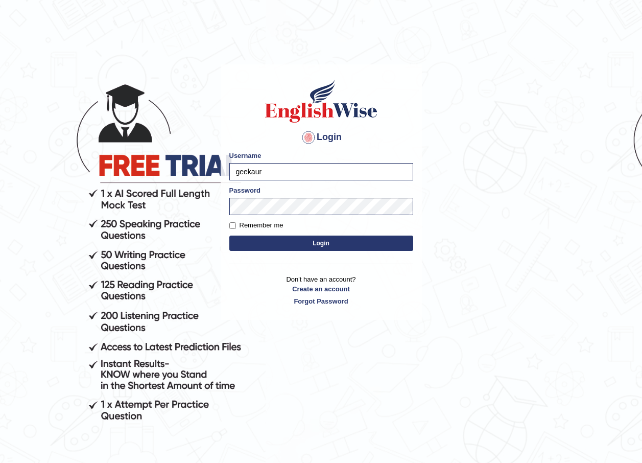 The image size is (642, 463). Describe the element at coordinates (321, 243) in the screenshot. I see `button: Login` at that location.